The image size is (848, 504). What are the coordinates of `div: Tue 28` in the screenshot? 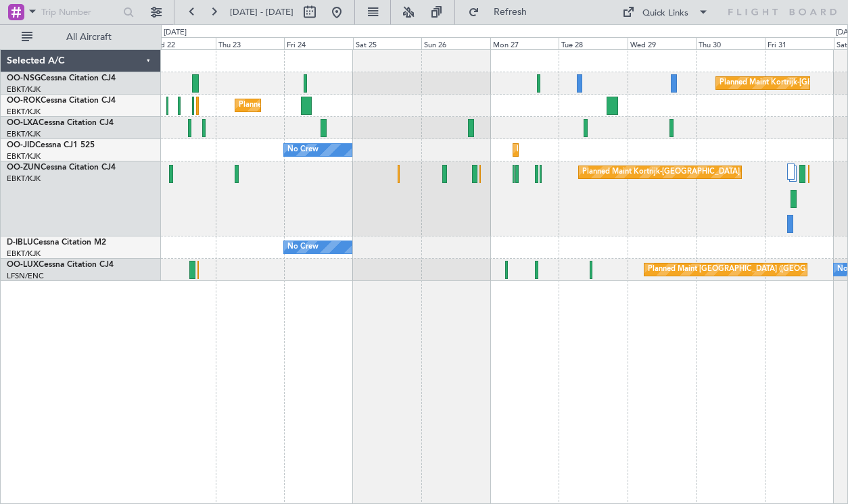 It's located at (593, 43).